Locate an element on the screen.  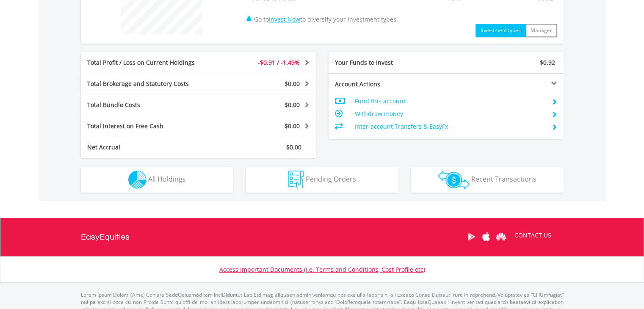
span: All Holdings is located at coordinates (167, 179).